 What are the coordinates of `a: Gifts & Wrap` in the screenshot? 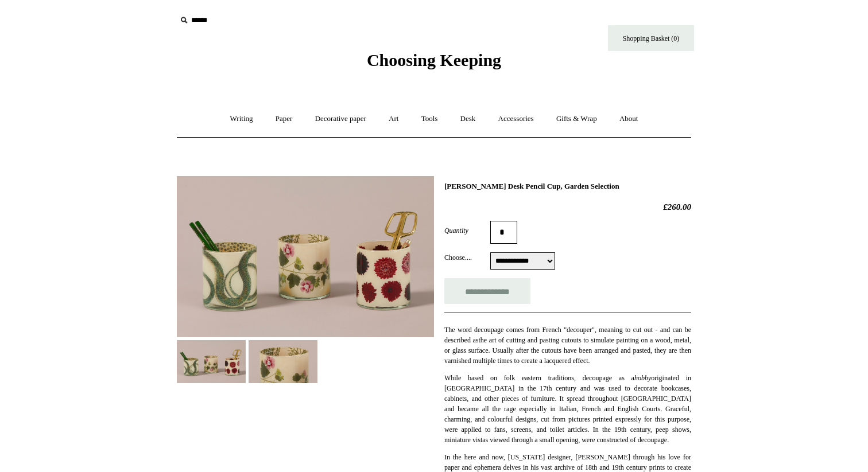 It's located at (577, 119).